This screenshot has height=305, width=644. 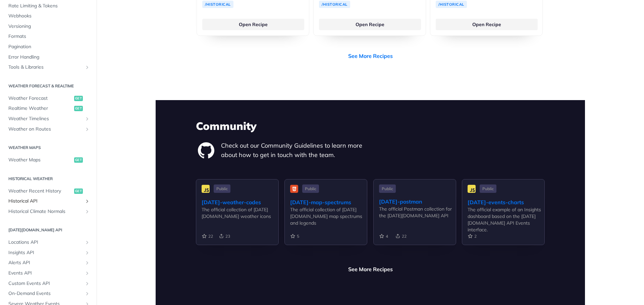 I want to click on a: Tools & LibrariesShow subpages for Tools & Libraries, so click(x=48, y=67).